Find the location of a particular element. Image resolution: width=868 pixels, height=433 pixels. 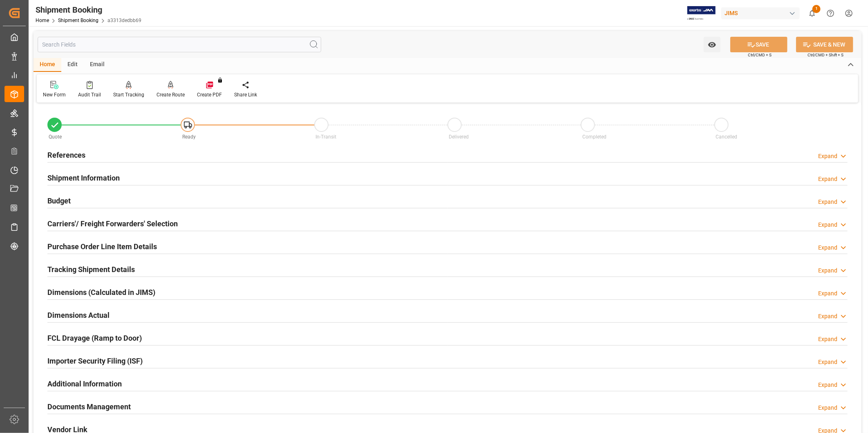

div: Email is located at coordinates (98, 65).